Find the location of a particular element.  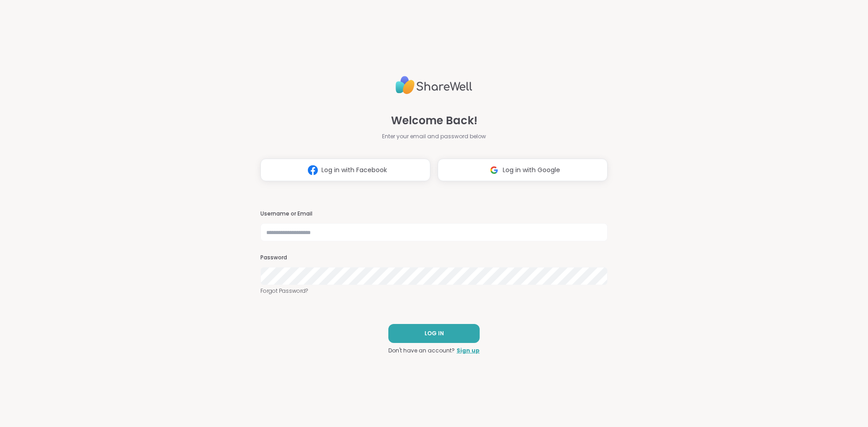

span: Log in with Facebook is located at coordinates (353, 170).